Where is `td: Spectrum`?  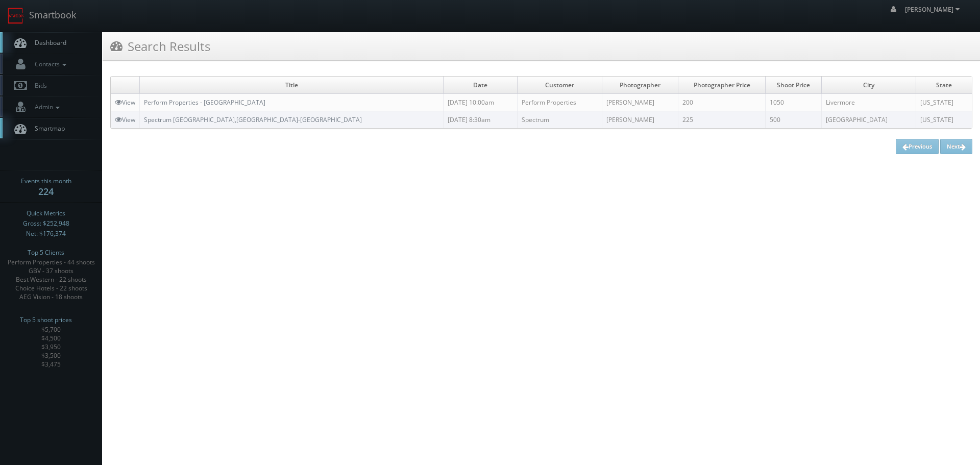
td: Spectrum is located at coordinates (560, 120).